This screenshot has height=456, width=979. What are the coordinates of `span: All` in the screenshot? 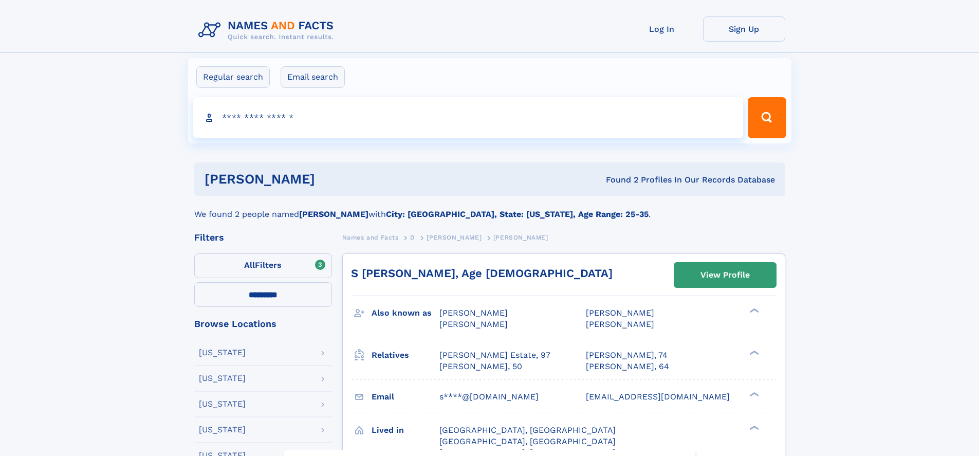 It's located at (249, 265).